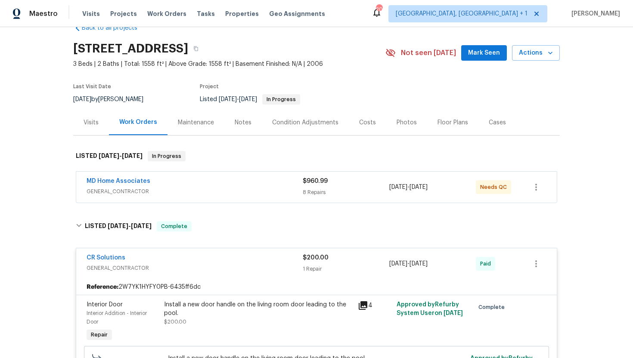 The height and width of the screenshot is (358, 633). I want to click on button: Mark Seen, so click(484, 53).